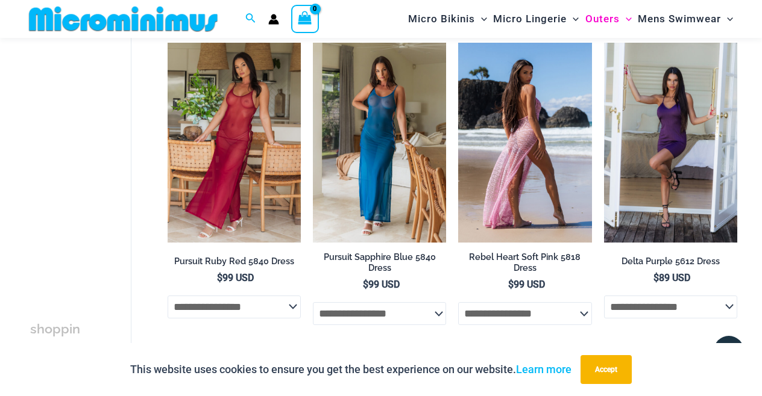 The height and width of the screenshot is (396, 762). I want to click on span: Mens Swimwear, so click(679, 19).